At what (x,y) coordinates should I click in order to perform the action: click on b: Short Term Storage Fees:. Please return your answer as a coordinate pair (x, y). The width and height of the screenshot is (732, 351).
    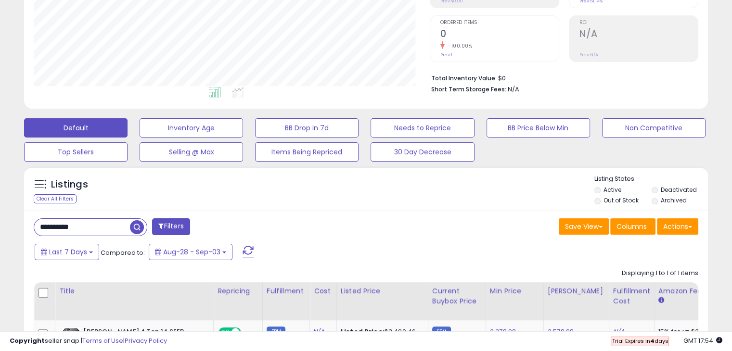
    Looking at the image, I should click on (469, 89).